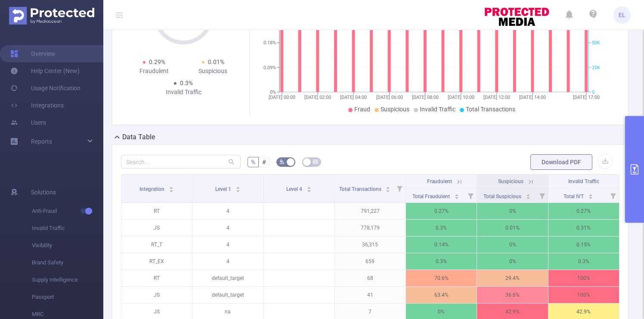 The image size is (644, 319). What do you see at coordinates (68, 245) in the screenshot?
I see `span: Visibility` at bounding box center [68, 245].